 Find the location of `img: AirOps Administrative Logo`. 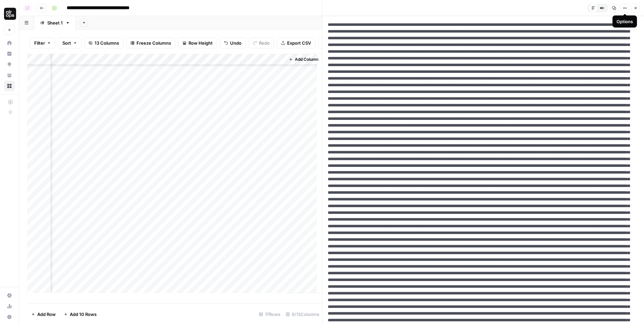

img: AirOps Administrative Logo is located at coordinates (10, 14).